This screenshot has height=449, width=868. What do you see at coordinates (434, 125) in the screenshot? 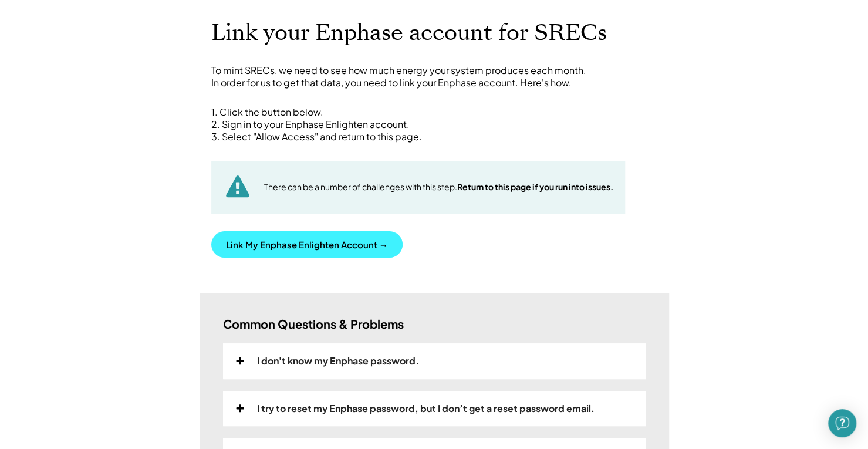
I see `div: 1. Click the button below. 2. Sign in to your Enphase Enlighten account. 3. Select "Allow Access"...` at bounding box center [434, 125].